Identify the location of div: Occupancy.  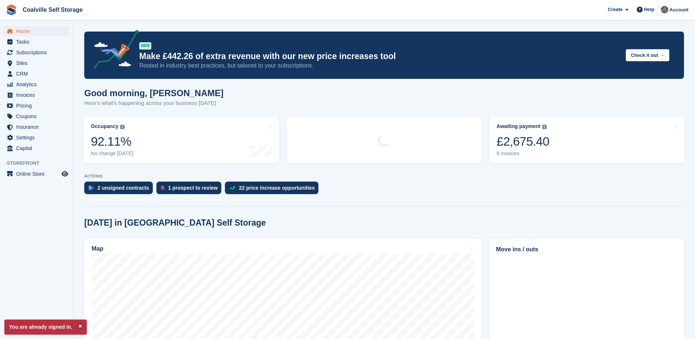
(104, 126).